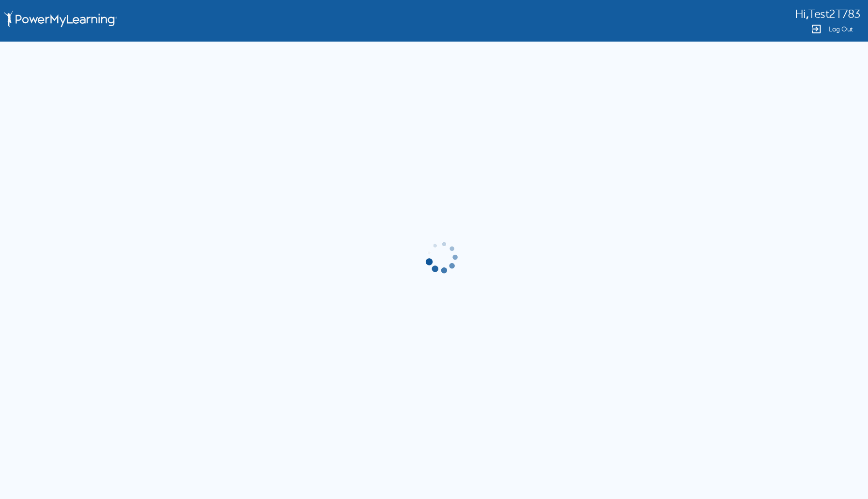 This screenshot has width=868, height=499. Describe the element at coordinates (841, 29) in the screenshot. I see `span: Log Out` at that location.